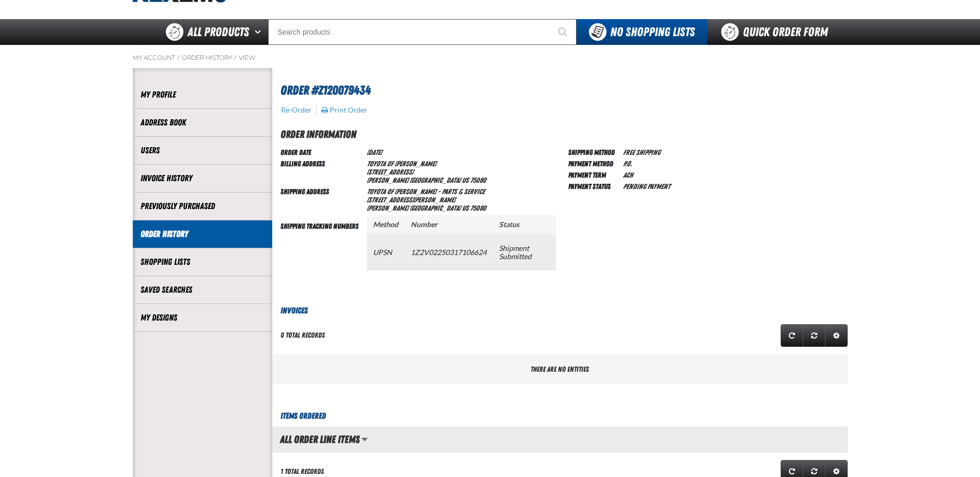 Image resolution: width=980 pixels, height=477 pixels. I want to click on td: Billing Address, so click(321, 172).